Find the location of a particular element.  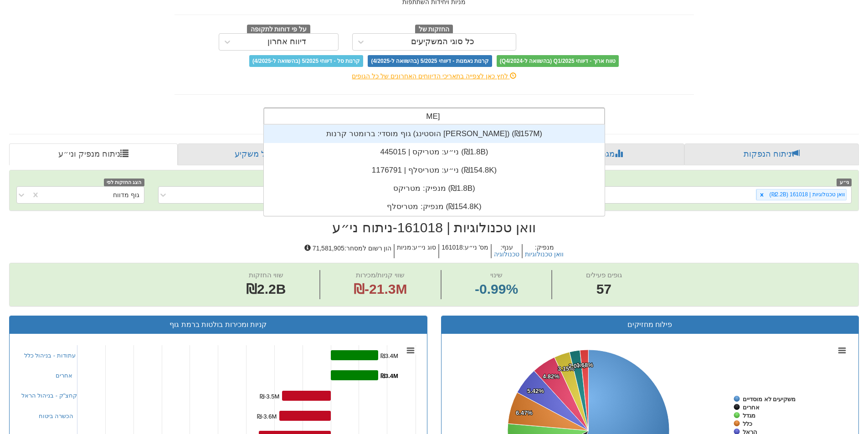

span: טווח ארוך - דיווחי Q1/2025 (בהשוואה ל-Q4/2024) is located at coordinates (558, 61).